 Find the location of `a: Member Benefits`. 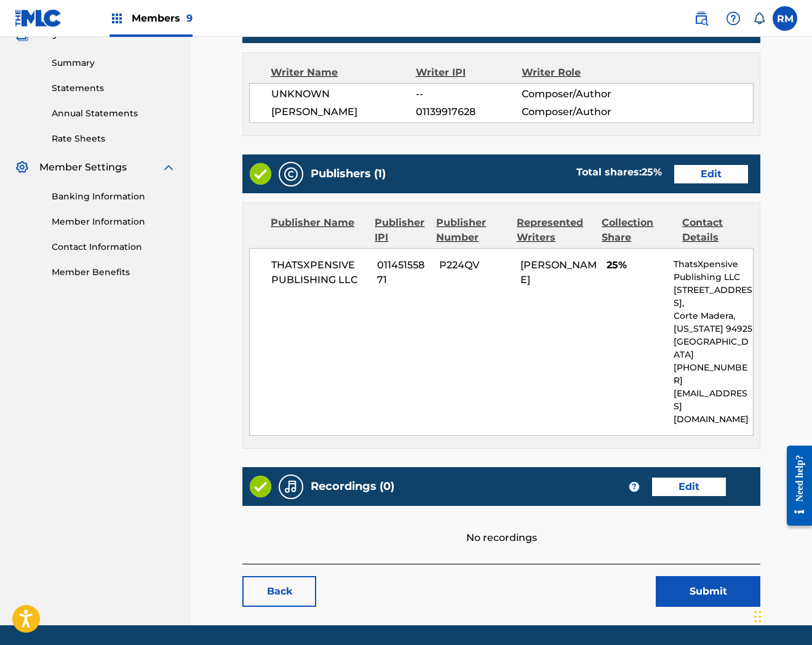

a: Member Benefits is located at coordinates (114, 272).